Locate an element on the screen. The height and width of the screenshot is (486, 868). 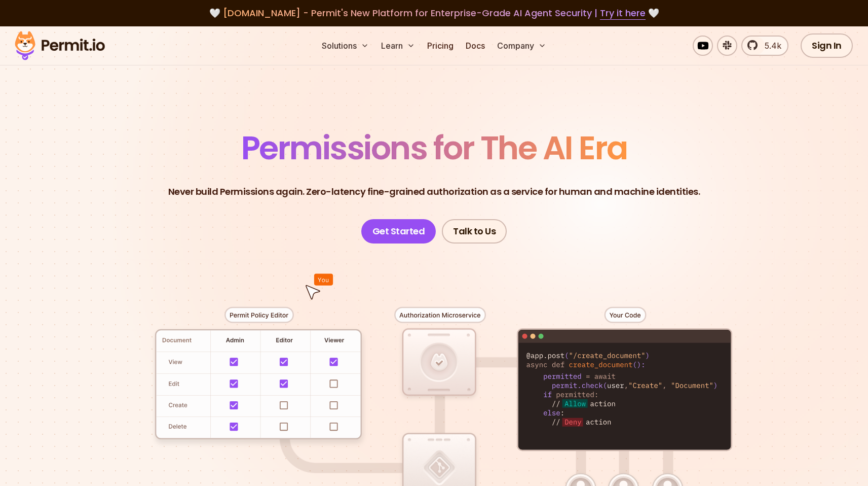
a: Pricing is located at coordinates (440, 46).